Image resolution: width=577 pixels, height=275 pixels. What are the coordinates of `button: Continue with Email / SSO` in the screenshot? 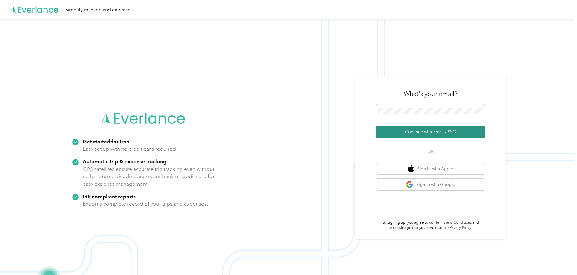 It's located at (430, 132).